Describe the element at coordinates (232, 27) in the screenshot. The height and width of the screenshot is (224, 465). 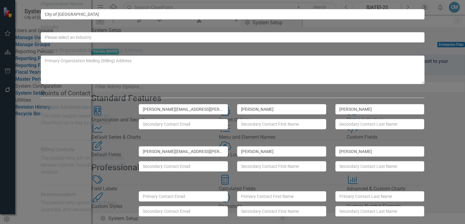
I see `label: Industry` at that location.